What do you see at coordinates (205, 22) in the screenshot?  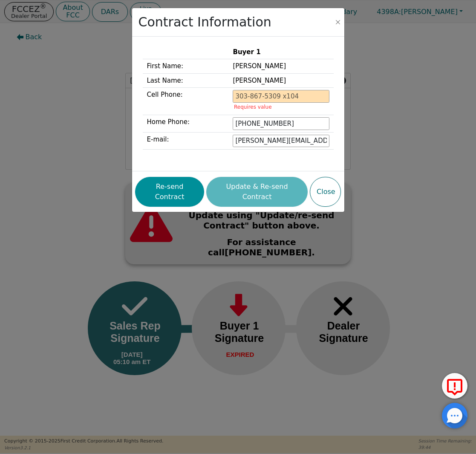 I see `h2: Contract Information` at bounding box center [205, 22].